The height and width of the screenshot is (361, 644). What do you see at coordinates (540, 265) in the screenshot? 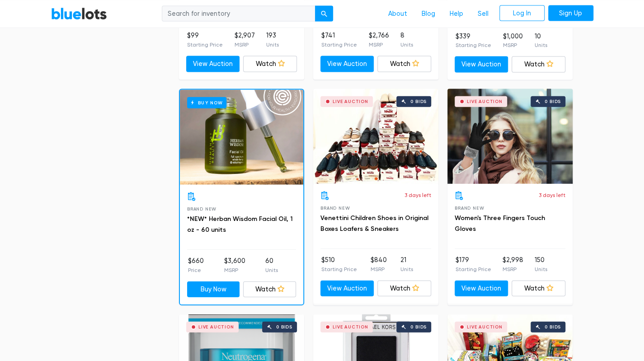
I see `li: 150` at bounding box center [540, 265].